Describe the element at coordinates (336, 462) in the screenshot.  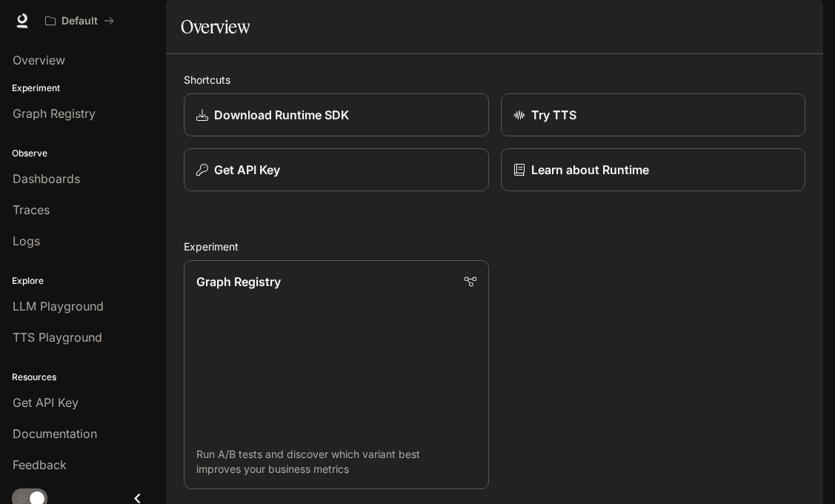
I see `p: Run A/B tests and discover which variant best improves your business metrics` at that location.